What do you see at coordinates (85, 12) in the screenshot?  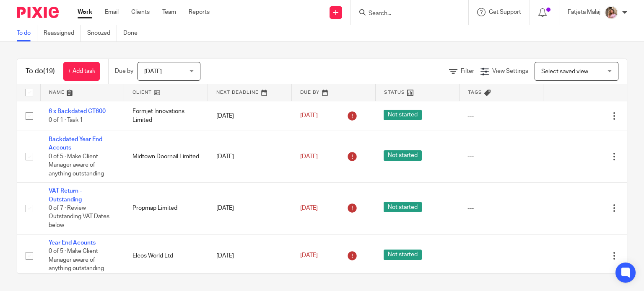 I see `a: Work` at bounding box center [85, 12].